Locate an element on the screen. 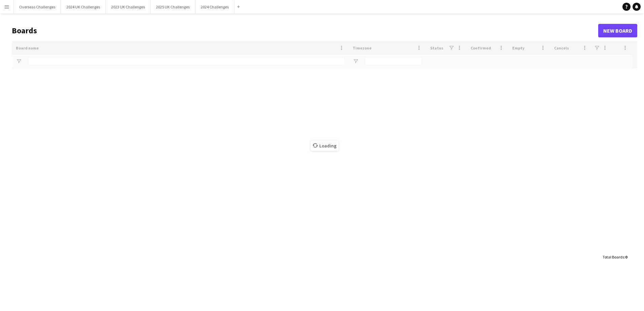 This screenshot has width=644, height=311. button: 2025 UK Challenges is located at coordinates (173, 7).